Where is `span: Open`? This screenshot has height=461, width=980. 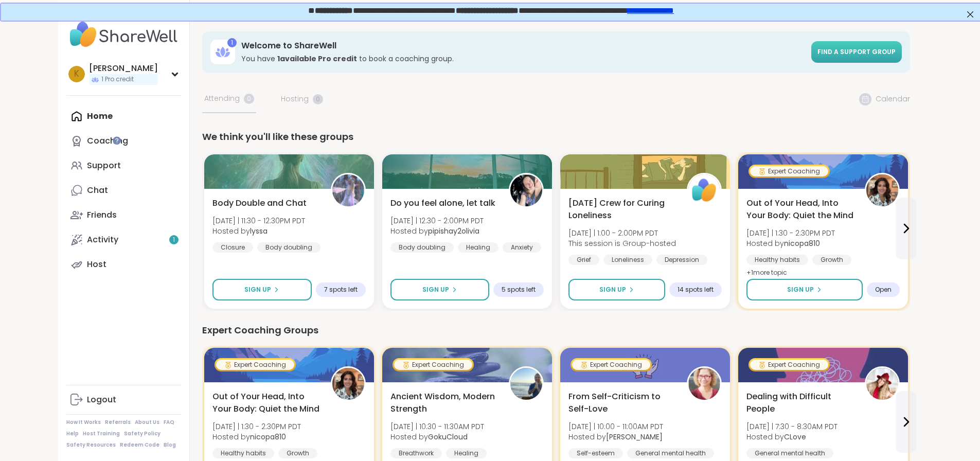
span: Open is located at coordinates (884, 290).